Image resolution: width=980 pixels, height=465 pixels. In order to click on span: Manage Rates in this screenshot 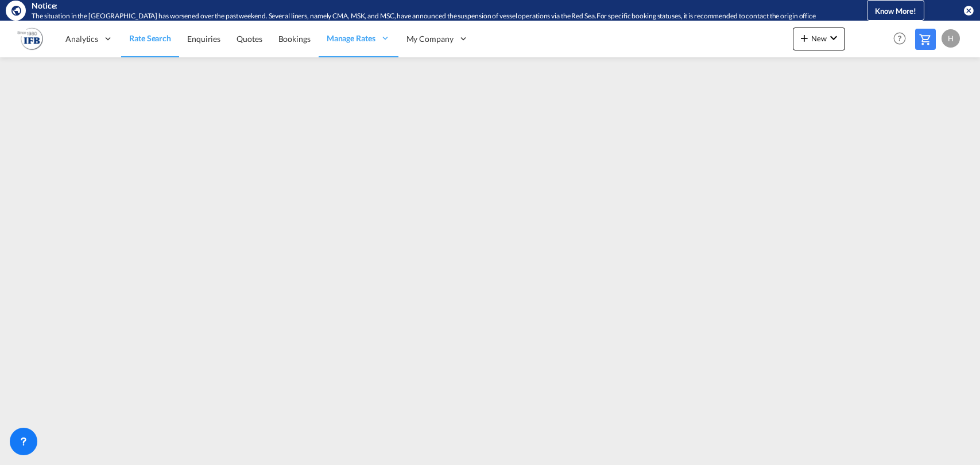, I will do `click(351, 38)`.